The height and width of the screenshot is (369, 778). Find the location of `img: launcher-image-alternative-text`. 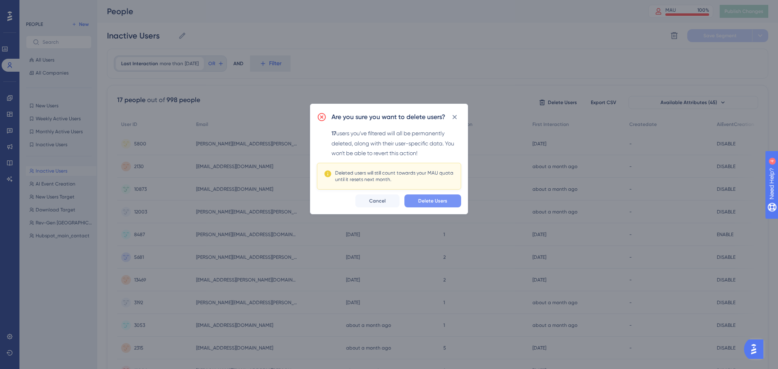

img: launcher-image-alternative-text is located at coordinates (10, 12).